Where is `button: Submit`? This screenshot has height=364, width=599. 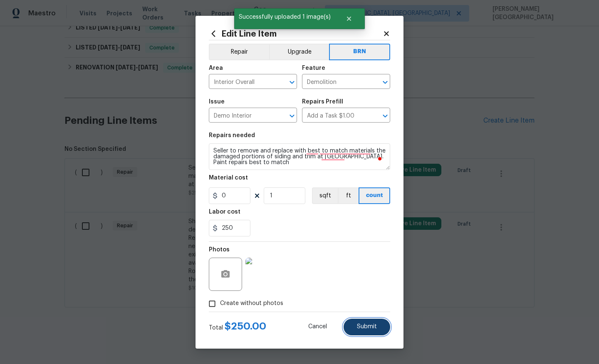
button: Submit is located at coordinates (367, 327).